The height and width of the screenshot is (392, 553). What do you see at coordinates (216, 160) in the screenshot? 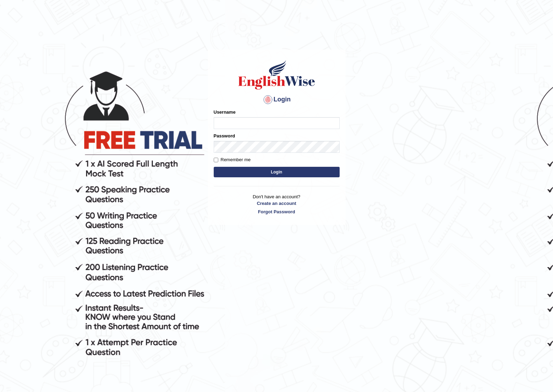
I see `input: Remember me` at bounding box center [216, 160].